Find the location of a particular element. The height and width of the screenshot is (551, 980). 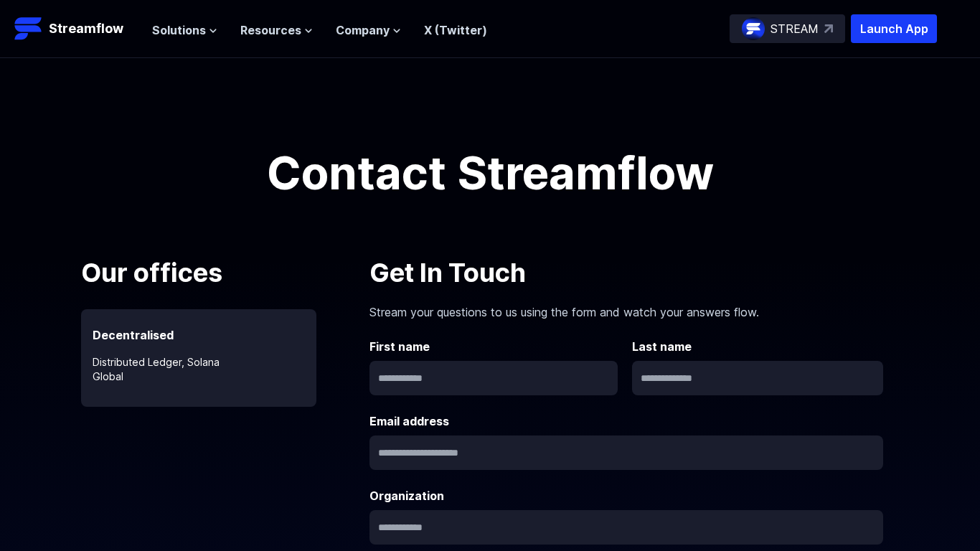

p: Get In Touch is located at coordinates (626, 273).